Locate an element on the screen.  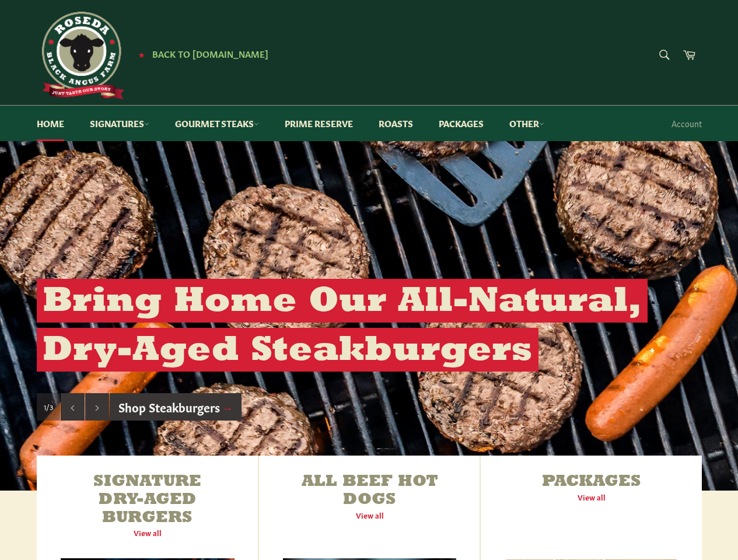
a: Roasts is located at coordinates (395, 123).